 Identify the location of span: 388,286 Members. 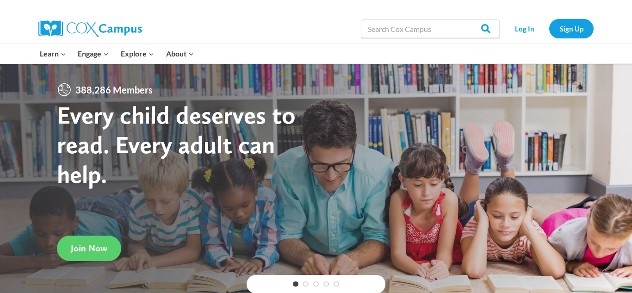
(114, 90).